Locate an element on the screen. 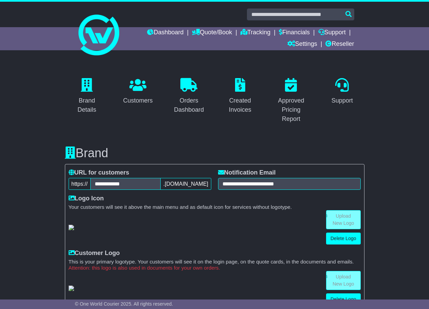  a: Quote/Book is located at coordinates (212, 33).